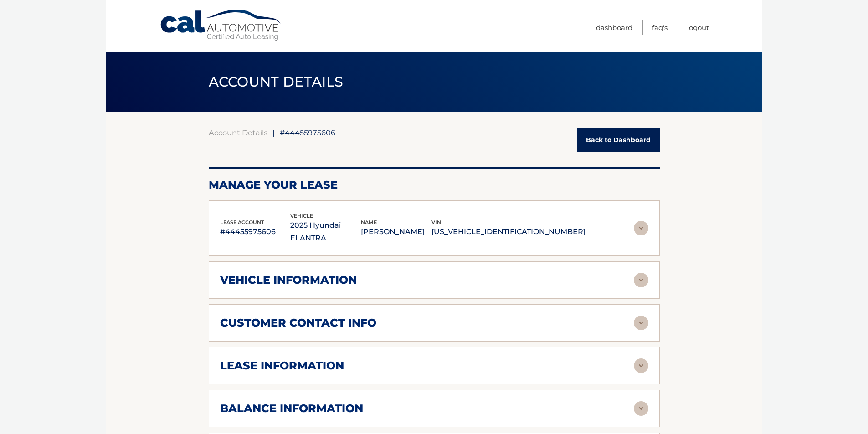 This screenshot has width=868, height=434. Describe the element at coordinates (618, 140) in the screenshot. I see `a: Back to Dashboard` at that location.